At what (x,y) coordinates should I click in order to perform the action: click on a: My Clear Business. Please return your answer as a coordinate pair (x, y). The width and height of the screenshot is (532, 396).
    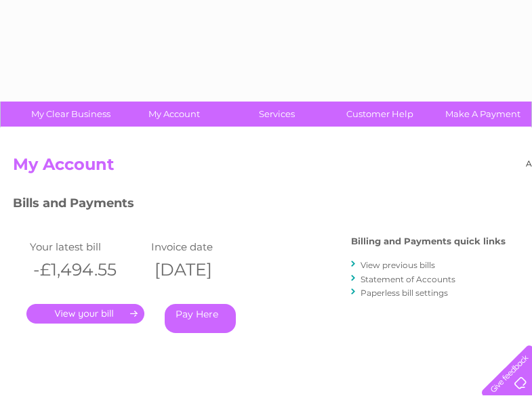
    Looking at the image, I should click on (70, 114).